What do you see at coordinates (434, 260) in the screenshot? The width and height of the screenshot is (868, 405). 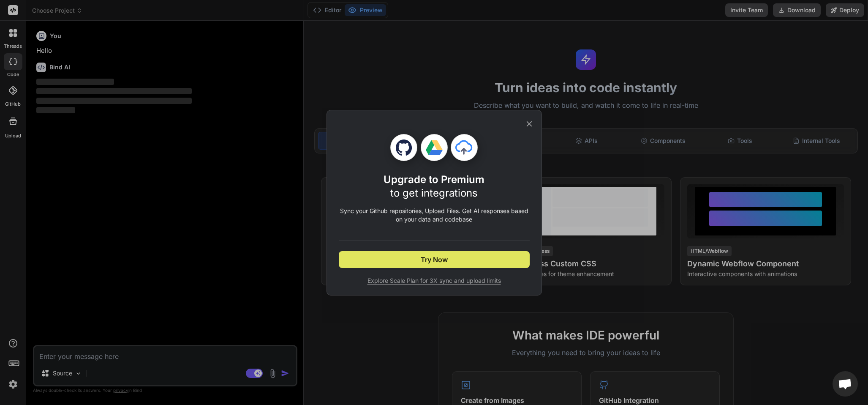 I see `span: Try Now` at bounding box center [434, 260].